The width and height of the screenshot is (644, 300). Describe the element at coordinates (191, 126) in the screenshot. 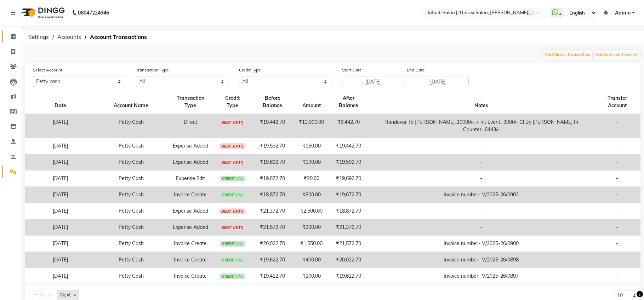

I see `td: Direct` at that location.